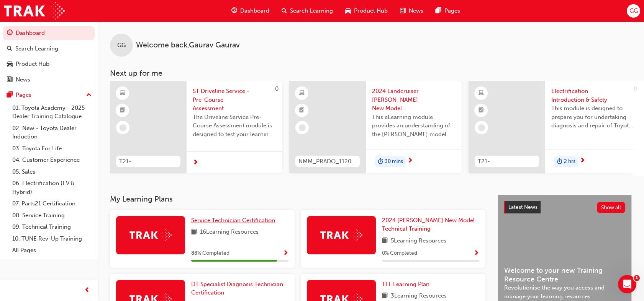 This screenshot has height=301, width=644. I want to click on div: Pages, so click(24, 95).